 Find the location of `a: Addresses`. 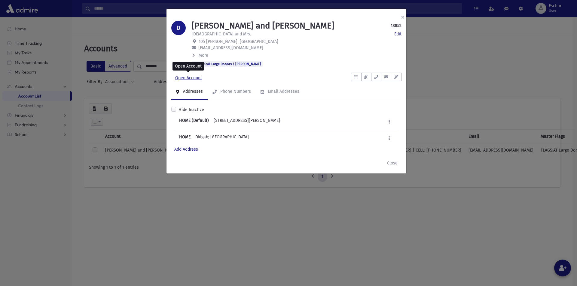

a: Addresses is located at coordinates (189, 92).